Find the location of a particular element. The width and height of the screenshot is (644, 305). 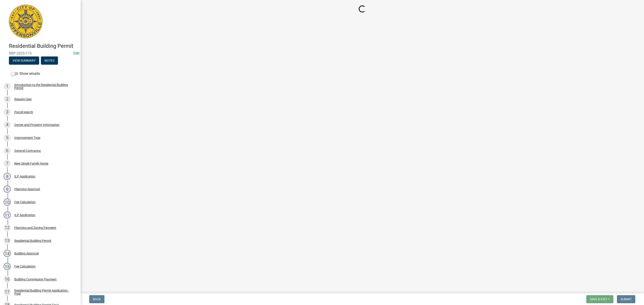

div: Residential Building Permit Application - Paid is located at coordinates (44, 292).